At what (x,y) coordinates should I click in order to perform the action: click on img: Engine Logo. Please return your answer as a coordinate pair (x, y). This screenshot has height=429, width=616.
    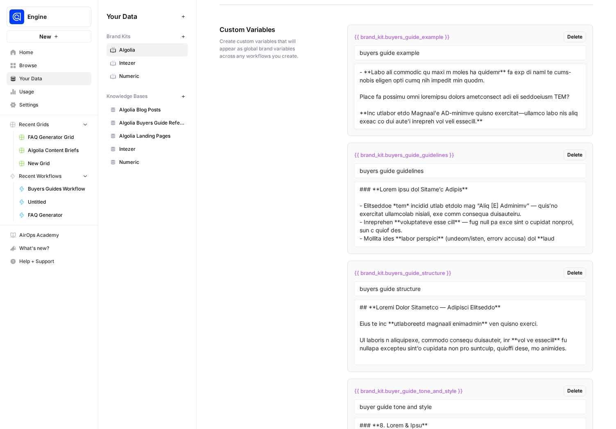
    Looking at the image, I should click on (17, 17).